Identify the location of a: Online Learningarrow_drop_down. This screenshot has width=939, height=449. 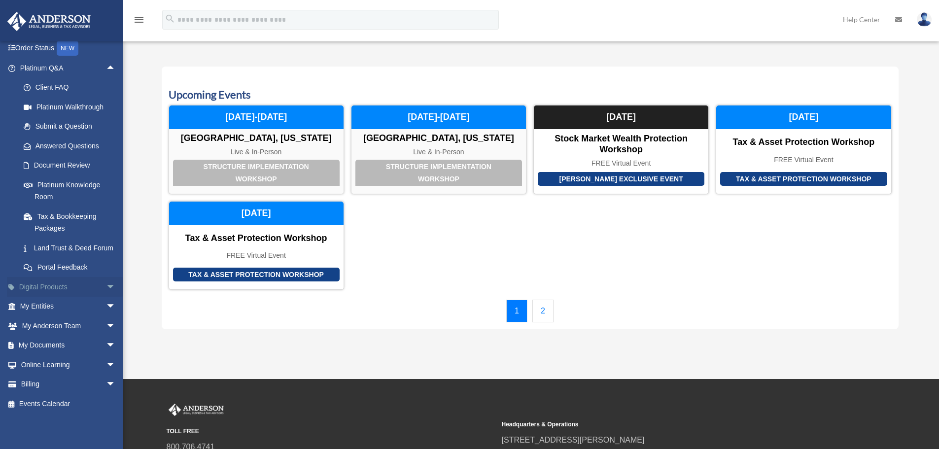
(69, 365).